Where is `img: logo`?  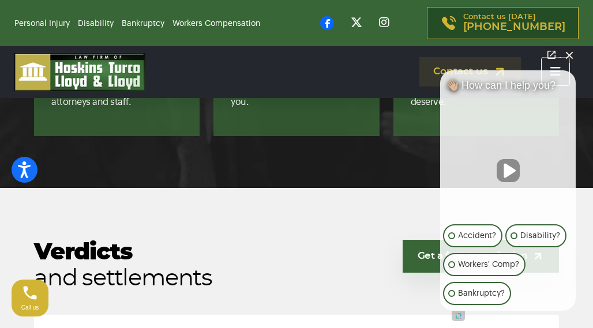 img: logo is located at coordinates (80, 72).